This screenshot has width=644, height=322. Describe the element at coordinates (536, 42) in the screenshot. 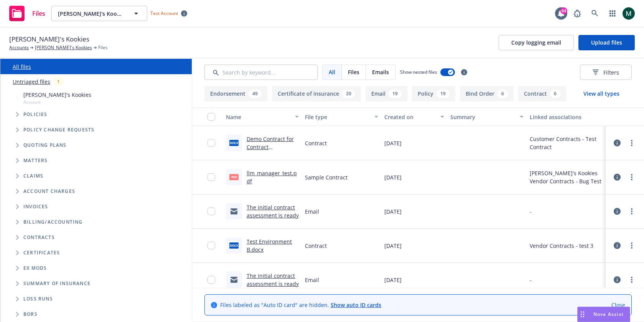

I see `span: Copy logging email` at that location.